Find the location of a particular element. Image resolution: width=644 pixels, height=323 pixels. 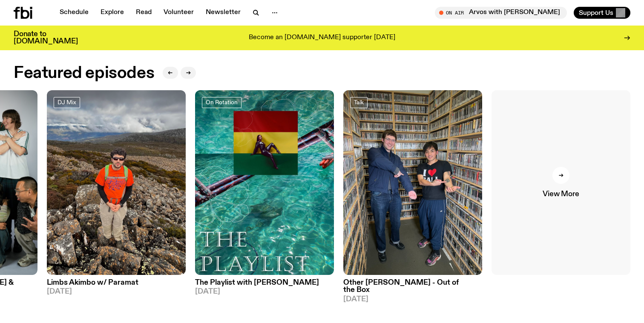

a: DJ Mix is located at coordinates (67, 103).